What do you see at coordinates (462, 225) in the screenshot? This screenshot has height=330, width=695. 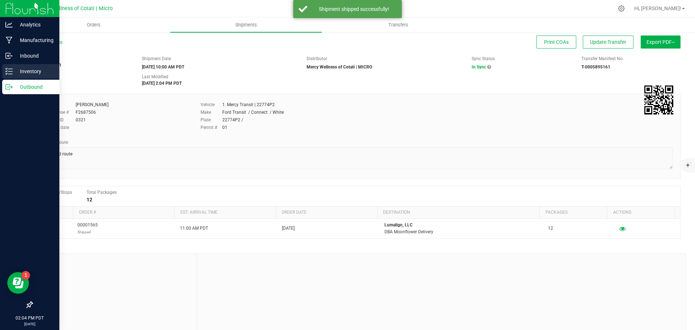 I see `p: Lumalign, LLC` at bounding box center [462, 225].